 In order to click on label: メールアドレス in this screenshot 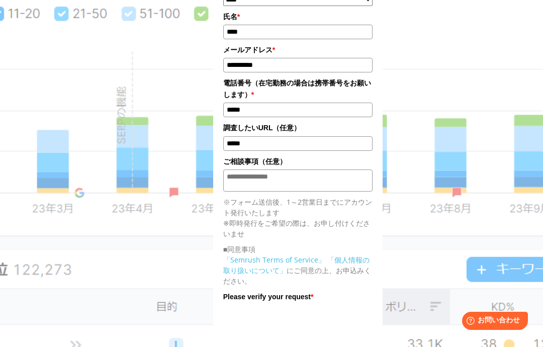, I will do `click(298, 50)`.